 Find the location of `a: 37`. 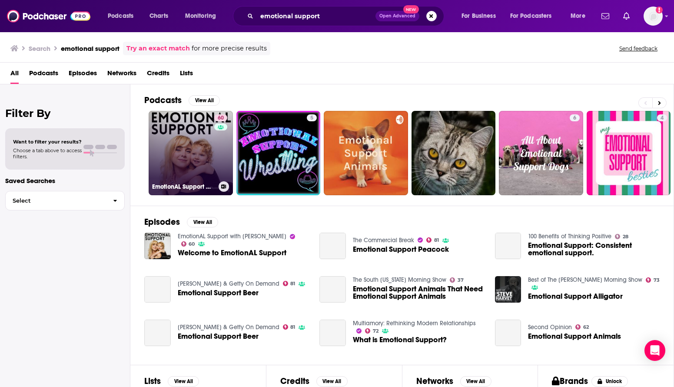

a: 37 is located at coordinates (456, 280).